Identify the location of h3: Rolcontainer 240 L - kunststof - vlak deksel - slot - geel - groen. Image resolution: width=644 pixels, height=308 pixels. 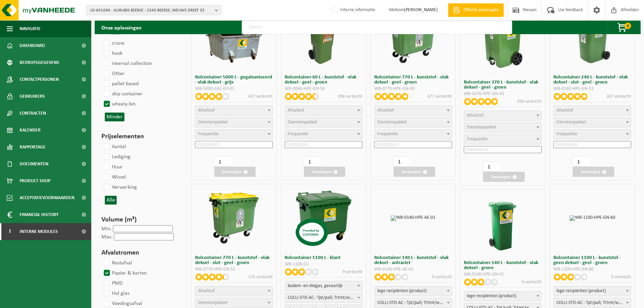
(592, 80).